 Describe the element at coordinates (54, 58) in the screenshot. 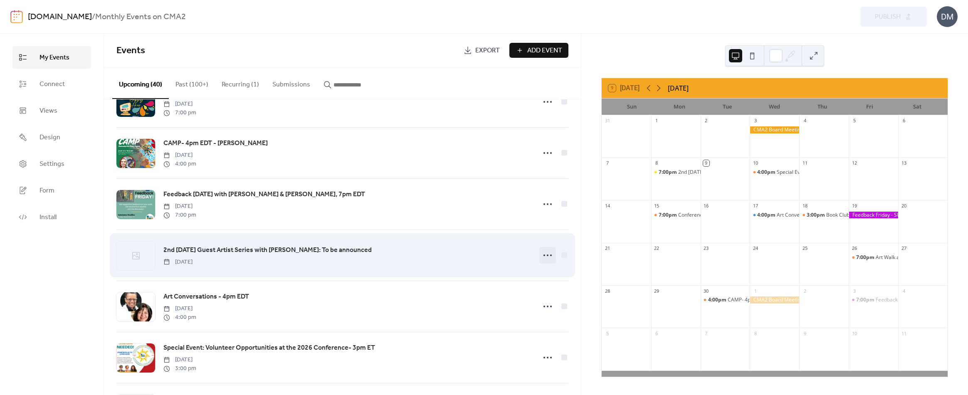

I see `span: My Events` at that location.